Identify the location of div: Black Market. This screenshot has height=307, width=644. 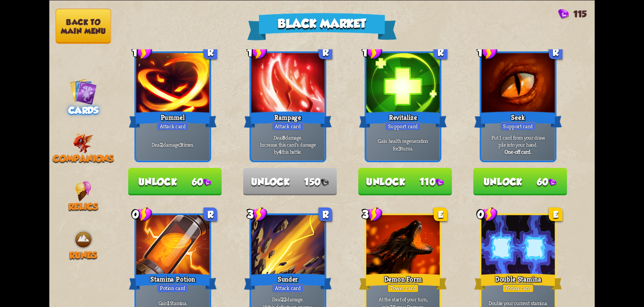
(322, 27).